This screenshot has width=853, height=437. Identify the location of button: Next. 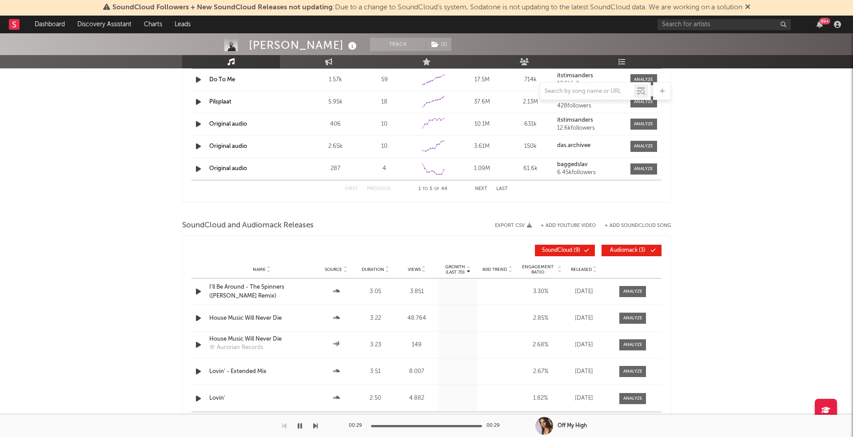
(481, 189).